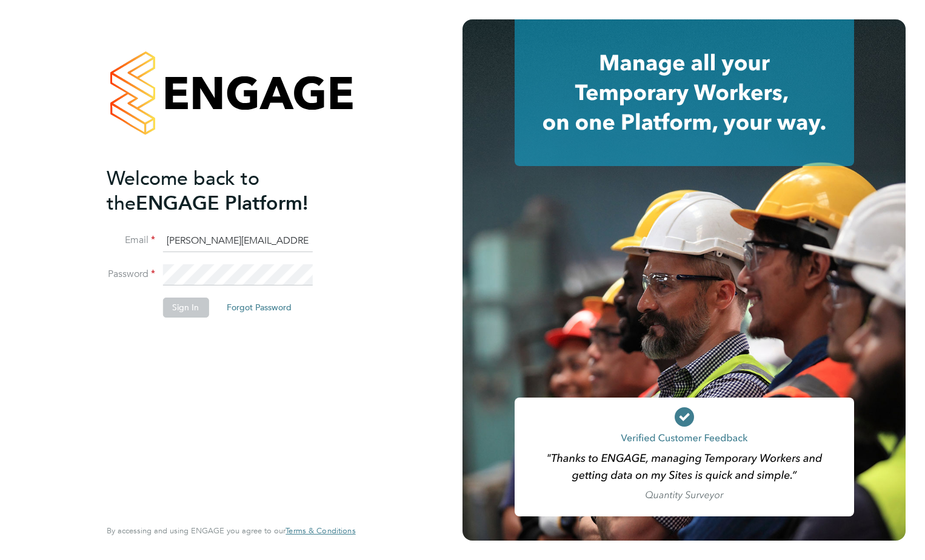 This screenshot has height=560, width=925. Describe the element at coordinates (131, 240) in the screenshot. I see `label: Email` at that location.